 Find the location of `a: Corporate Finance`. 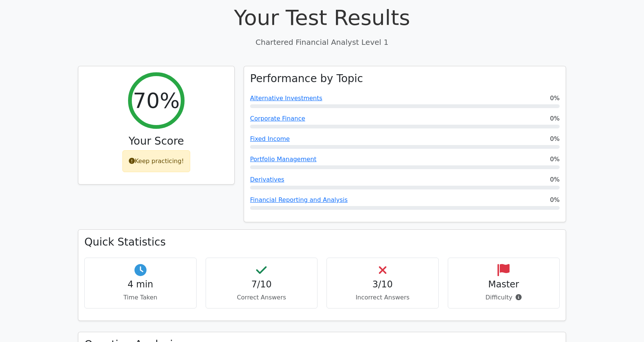

a: Corporate Finance is located at coordinates (278, 119).